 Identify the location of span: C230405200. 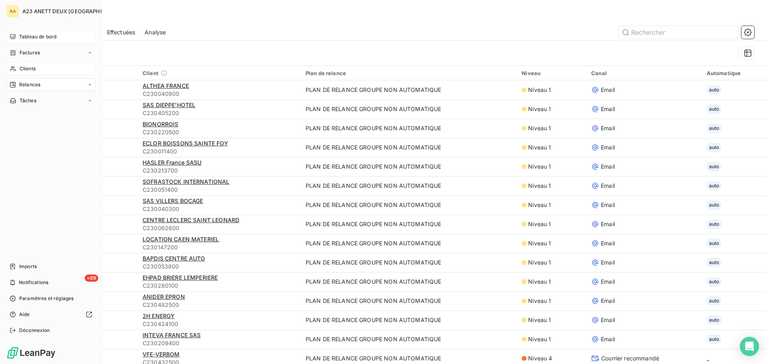
(219, 113).